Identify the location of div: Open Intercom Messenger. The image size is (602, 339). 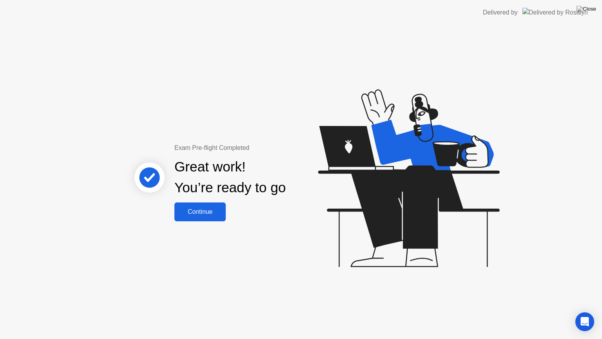
(585, 321).